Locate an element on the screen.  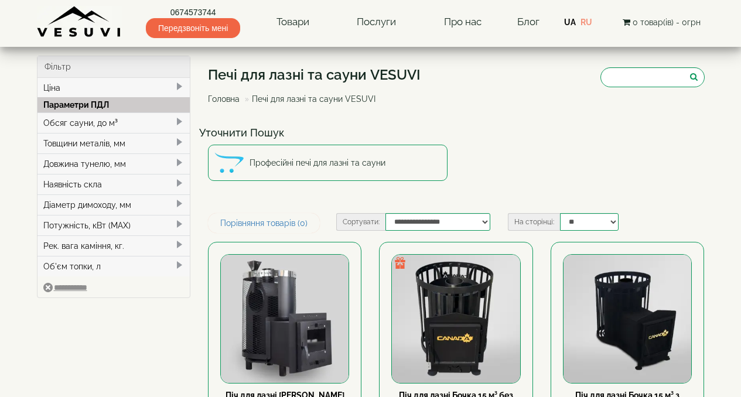
li: Печі для лазні та сауни VESUVI is located at coordinates (309, 99).